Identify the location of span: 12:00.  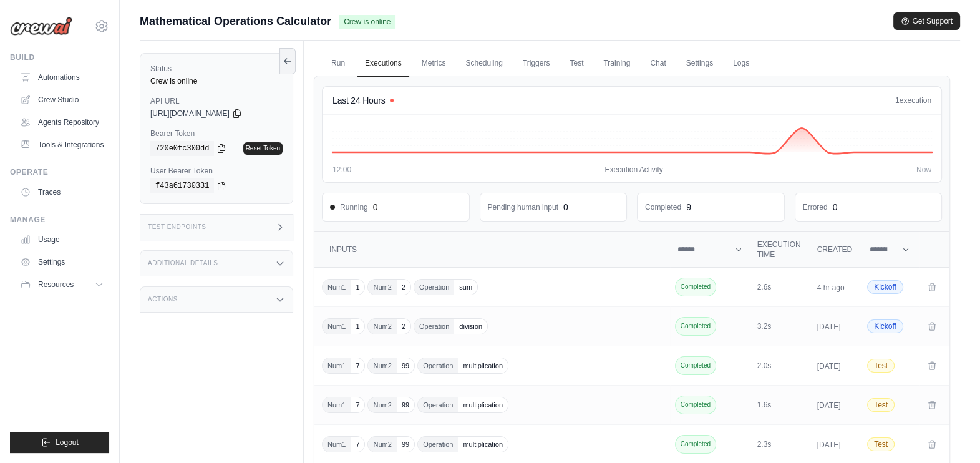
(342, 169).